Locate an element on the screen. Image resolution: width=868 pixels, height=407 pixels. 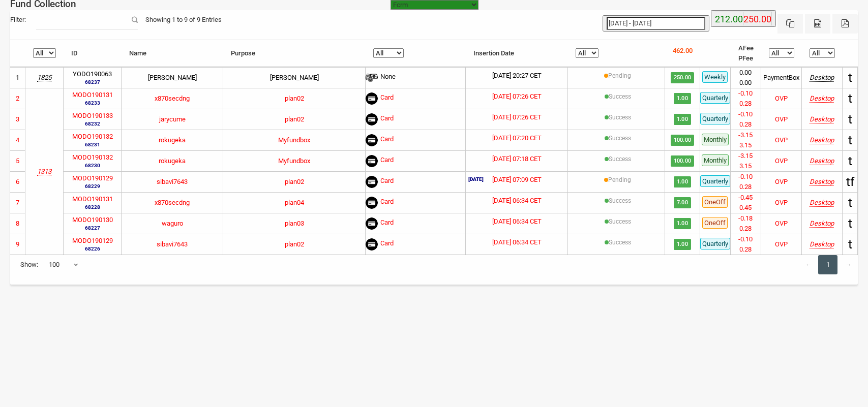
td: 8 is located at coordinates (18, 223).